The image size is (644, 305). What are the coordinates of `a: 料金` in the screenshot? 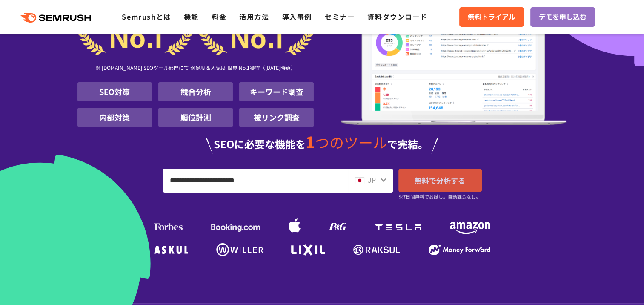 It's located at (219, 17).